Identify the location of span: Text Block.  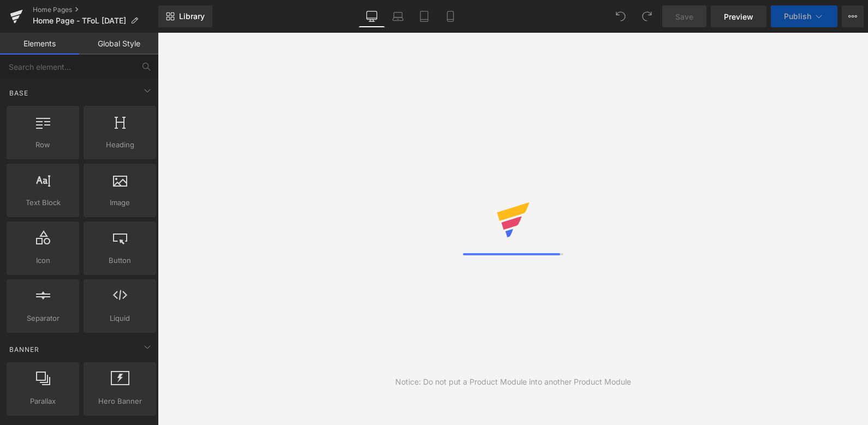
(43, 202).